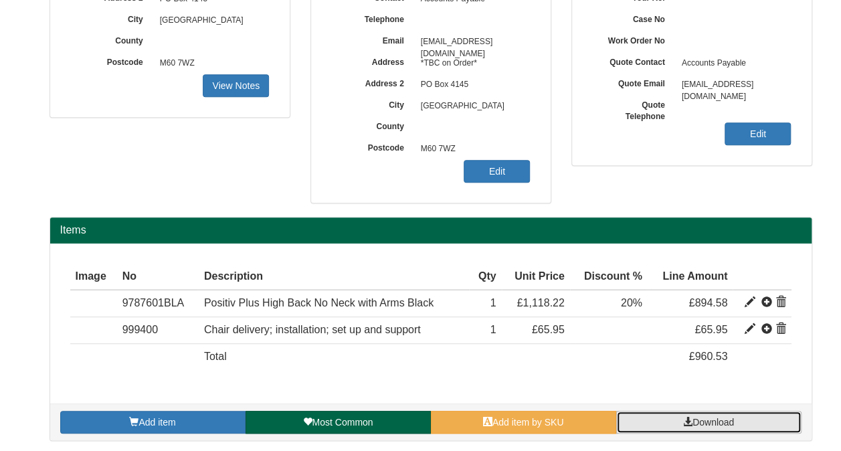  What do you see at coordinates (634, 109) in the screenshot?
I see `label: Quote Telephone` at bounding box center [634, 109].